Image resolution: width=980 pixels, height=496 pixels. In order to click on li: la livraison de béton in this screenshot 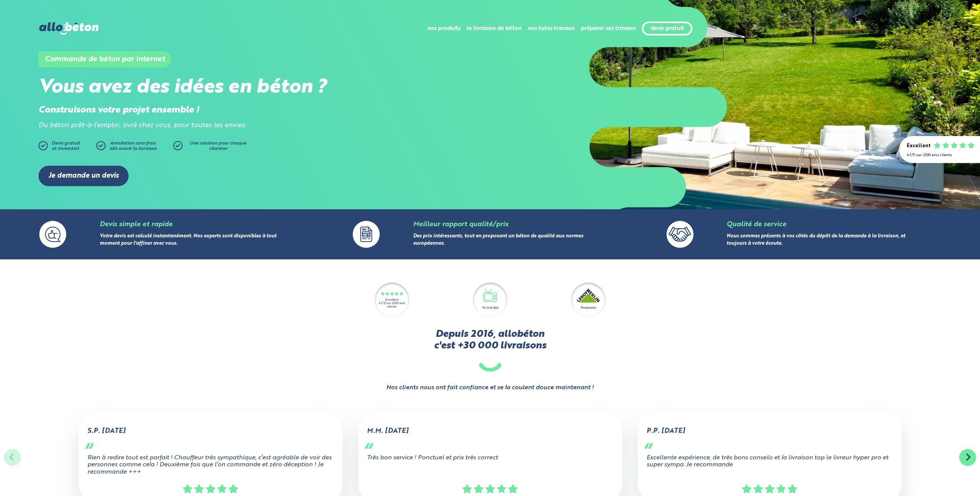, I will do `click(494, 28)`.